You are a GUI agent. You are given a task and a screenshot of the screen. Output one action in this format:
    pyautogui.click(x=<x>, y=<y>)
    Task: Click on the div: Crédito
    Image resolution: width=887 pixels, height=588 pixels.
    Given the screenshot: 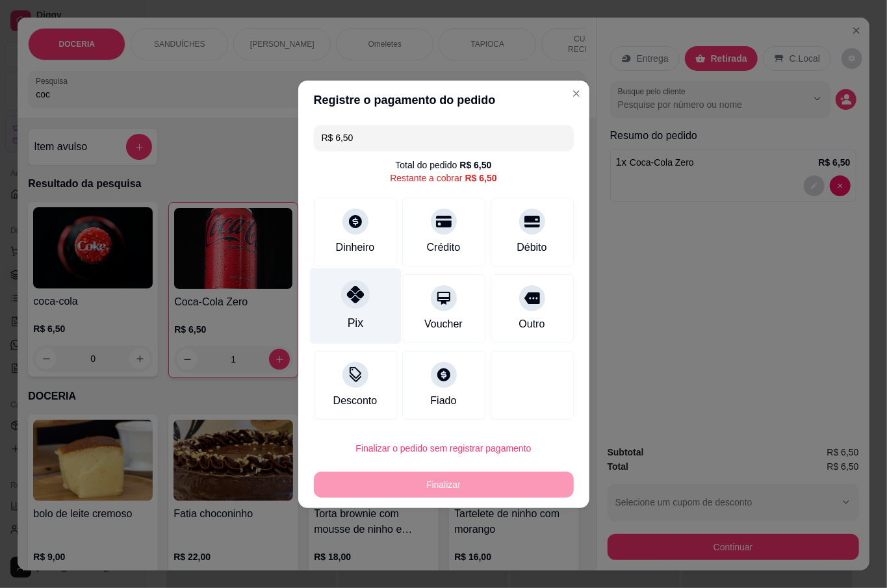 What is the action you would take?
    pyautogui.click(x=444, y=247)
    